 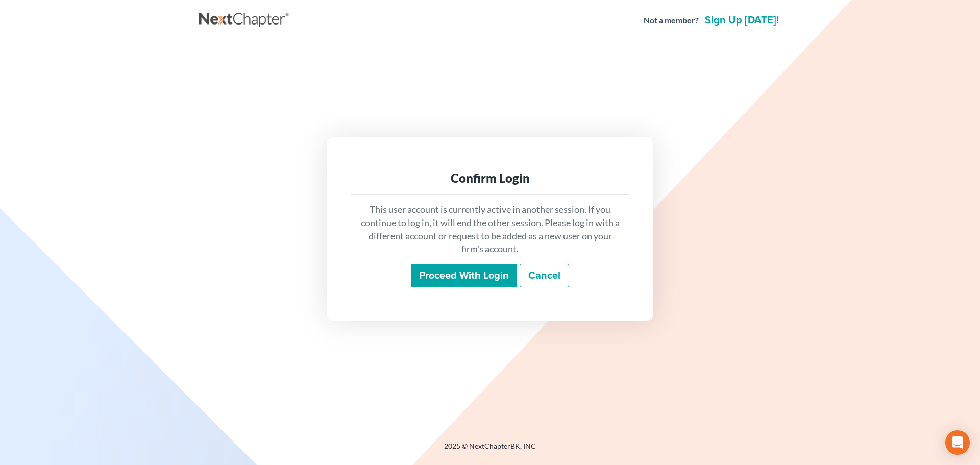 What do you see at coordinates (544, 276) in the screenshot?
I see `a: Cancel` at bounding box center [544, 276].